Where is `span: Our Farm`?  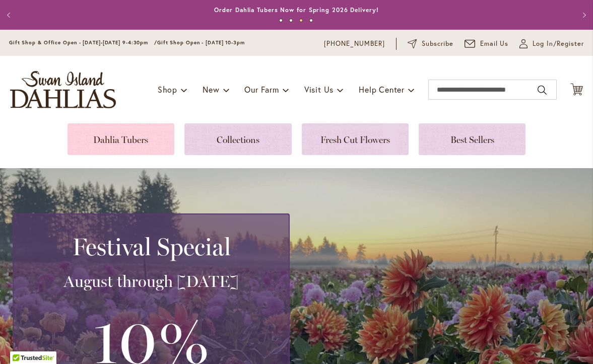 span: Our Farm is located at coordinates (262, 89).